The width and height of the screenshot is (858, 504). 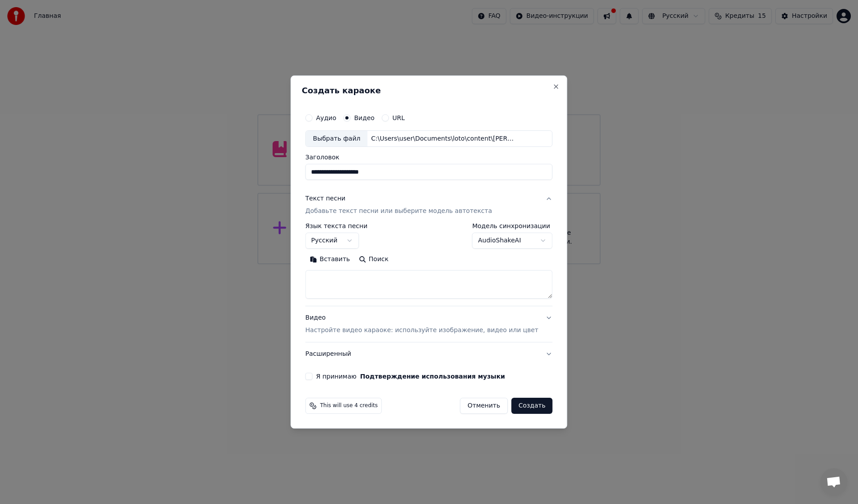 What do you see at coordinates (483, 406) in the screenshot?
I see `button: Отменить` at bounding box center [483, 406].